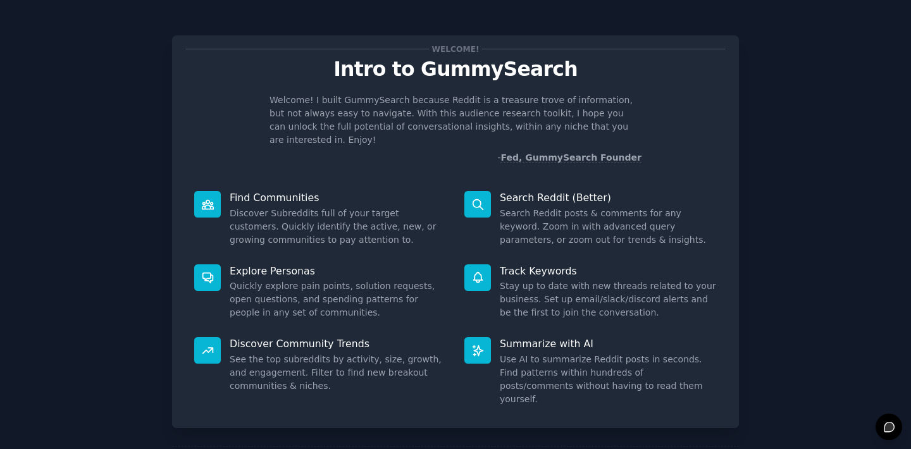  I want to click on p: Discover Community Trends, so click(338, 343).